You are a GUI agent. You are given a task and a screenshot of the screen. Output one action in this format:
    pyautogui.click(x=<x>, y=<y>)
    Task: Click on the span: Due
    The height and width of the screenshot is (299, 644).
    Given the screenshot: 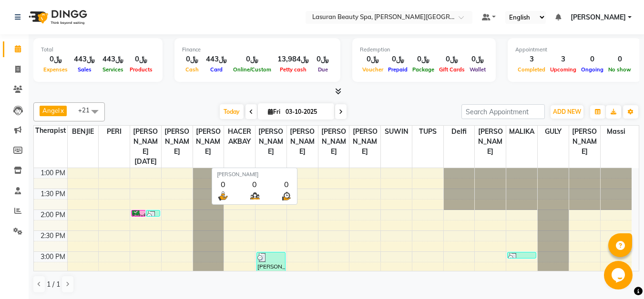 What is the action you would take?
    pyautogui.click(x=323, y=70)
    